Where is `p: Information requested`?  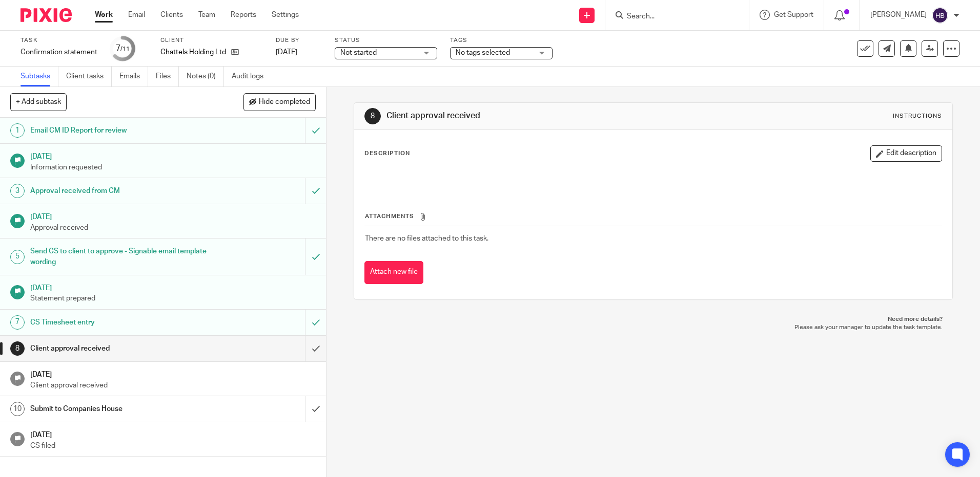 p: Information requested is located at coordinates (173, 168).